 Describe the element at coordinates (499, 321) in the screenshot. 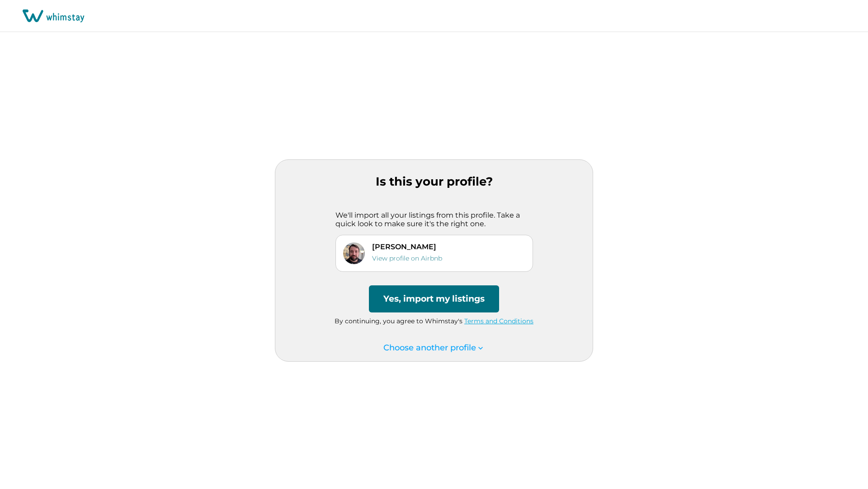

I see `a: Terms and Conditions` at that location.